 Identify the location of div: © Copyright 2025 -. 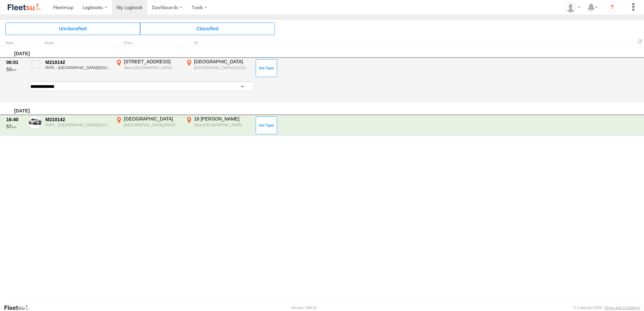
(606, 308).